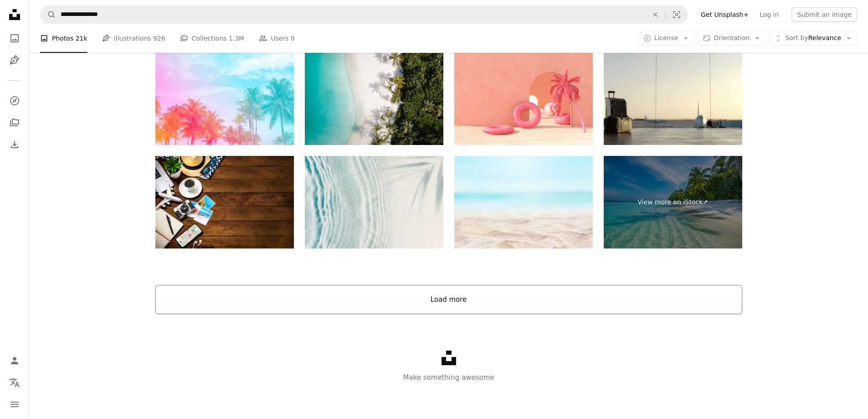 The height and width of the screenshot is (419, 868). Describe the element at coordinates (15, 360) in the screenshot. I see `a: Log in / Sign up` at that location.